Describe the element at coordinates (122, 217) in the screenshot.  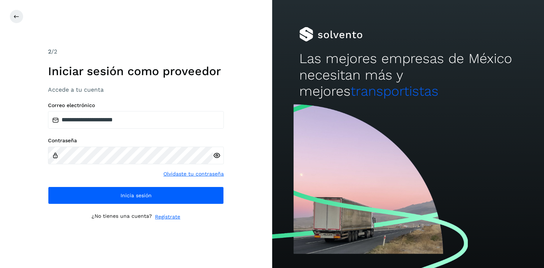
I see `p: ¿No tienes una cuenta?` at that location.